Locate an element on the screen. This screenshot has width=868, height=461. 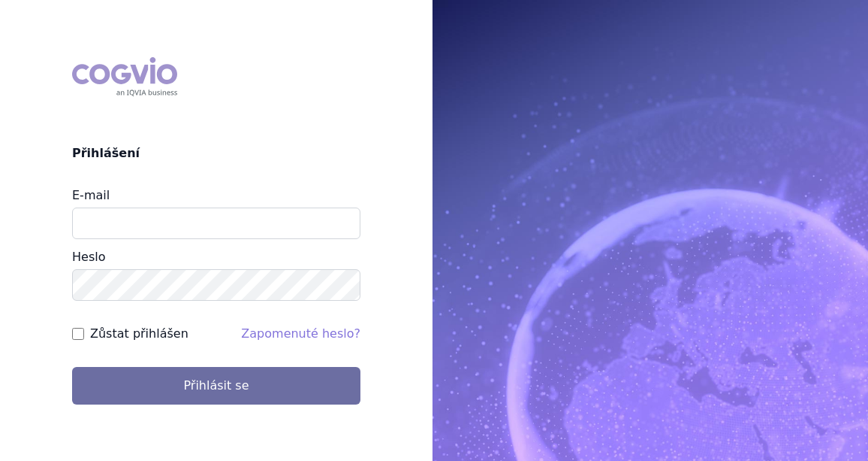
h2: Přihlášení is located at coordinates (216, 153).